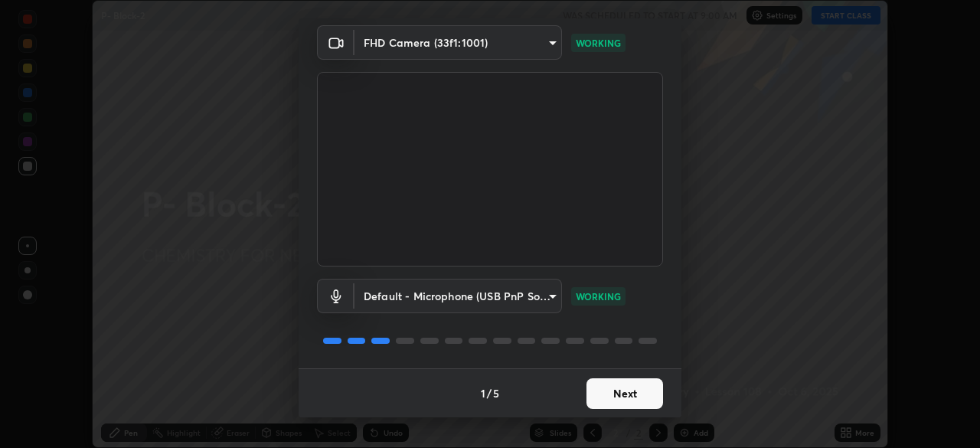 This screenshot has height=448, width=980. What do you see at coordinates (483, 393) in the screenshot?
I see `h4: 1` at bounding box center [483, 393].